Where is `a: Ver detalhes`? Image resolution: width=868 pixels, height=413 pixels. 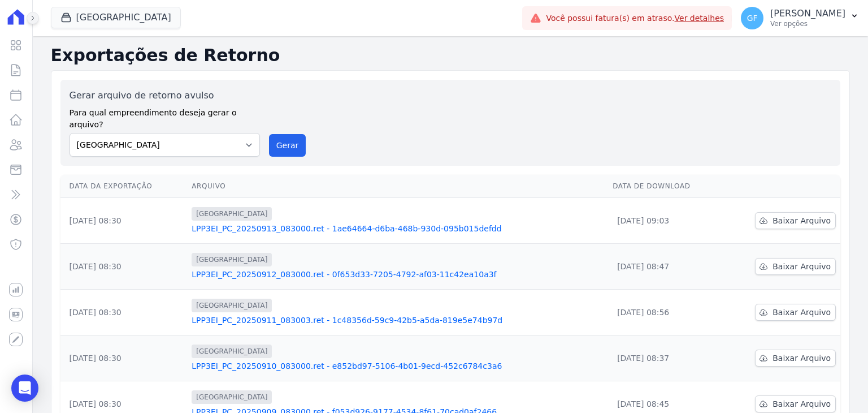
a: Ver detalhes is located at coordinates (699, 18).